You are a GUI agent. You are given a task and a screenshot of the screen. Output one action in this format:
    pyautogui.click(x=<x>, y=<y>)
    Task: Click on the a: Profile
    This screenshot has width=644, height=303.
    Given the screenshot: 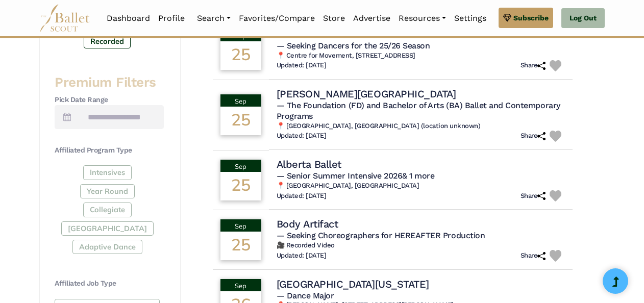 What is the action you would take?
    pyautogui.click(x=172, y=19)
    